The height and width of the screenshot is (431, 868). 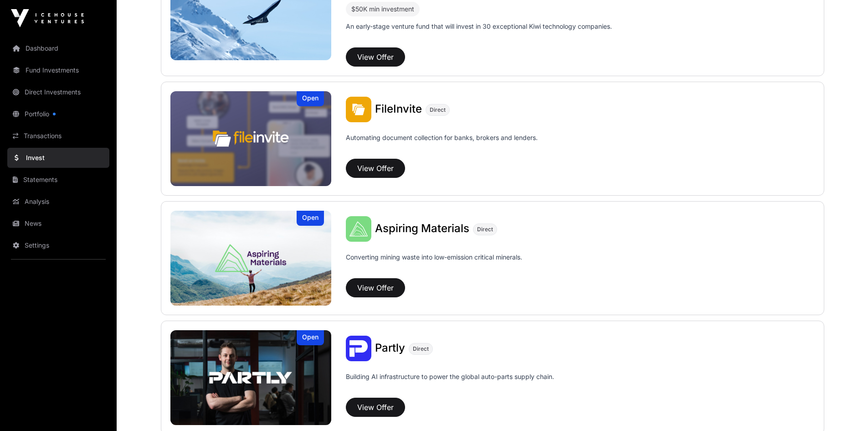 I want to click on a: Invest, so click(x=58, y=158).